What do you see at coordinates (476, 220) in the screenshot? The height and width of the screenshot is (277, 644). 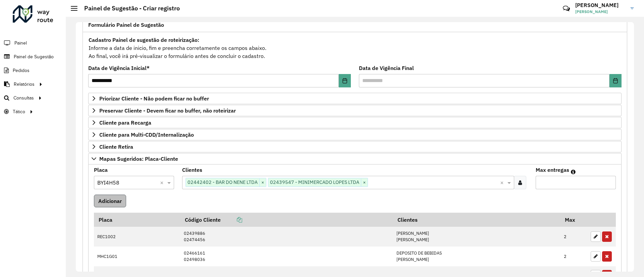 I see `th: Clientes` at bounding box center [476, 220].